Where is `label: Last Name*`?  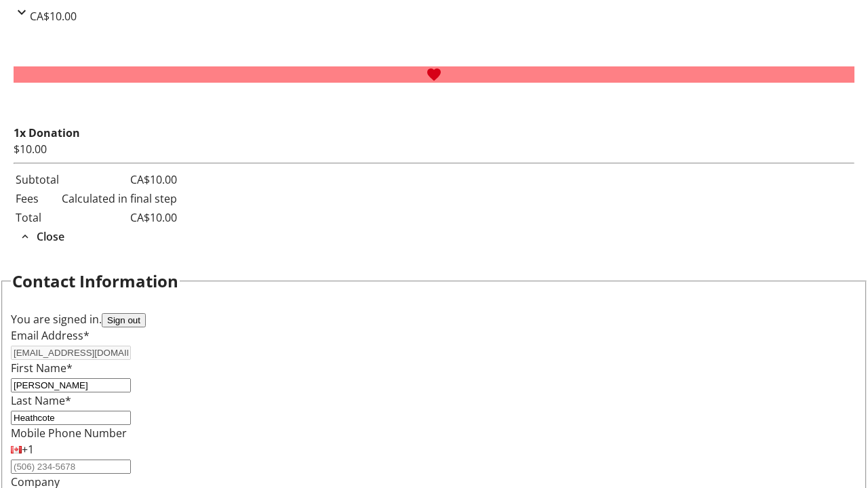 label: Last Name* is located at coordinates (41, 401).